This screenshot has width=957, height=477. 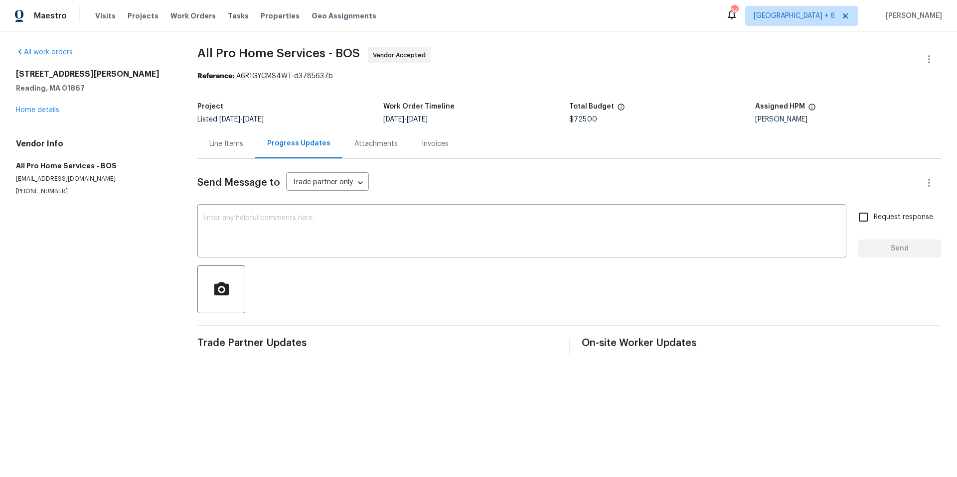 What do you see at coordinates (583, 120) in the screenshot?
I see `span: $725.00` at bounding box center [583, 120].